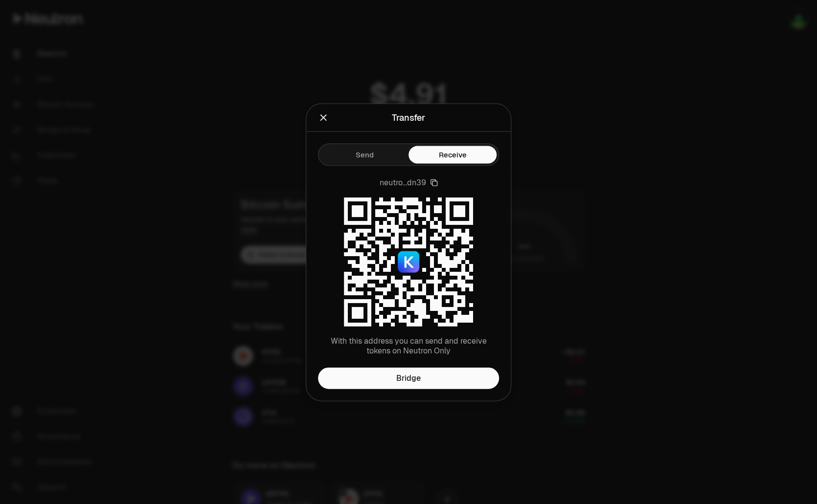 This screenshot has height=504, width=817. What do you see at coordinates (408, 182) in the screenshot?
I see `button: neutro...dn39` at bounding box center [408, 182].